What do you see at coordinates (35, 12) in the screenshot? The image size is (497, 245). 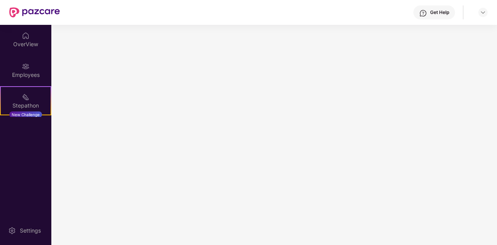 I see `img: New Pazcare Logo` at bounding box center [35, 12].